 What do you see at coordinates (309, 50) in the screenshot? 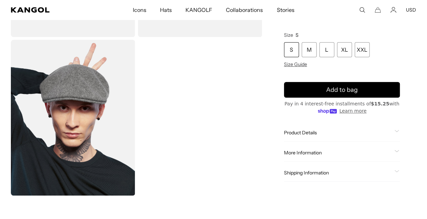
I see `div: M` at bounding box center [309, 50].